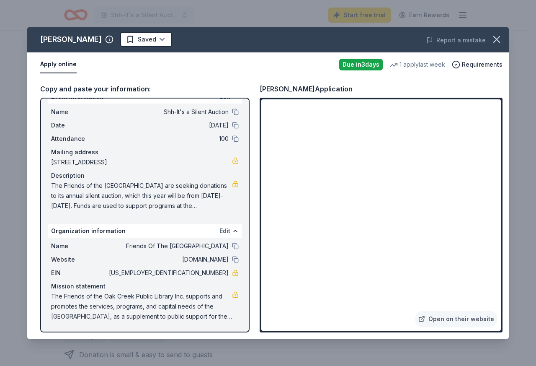 The width and height of the screenshot is (536, 366). I want to click on span: Date, so click(79, 125).